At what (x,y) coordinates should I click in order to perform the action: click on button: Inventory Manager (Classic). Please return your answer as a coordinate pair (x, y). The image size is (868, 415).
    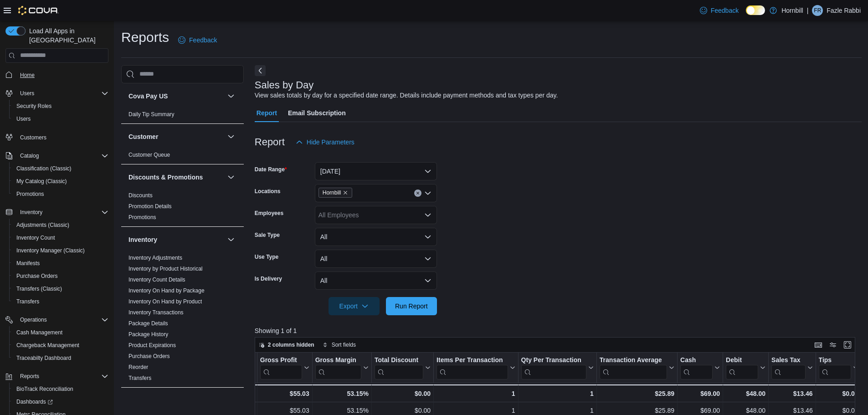
    Looking at the image, I should click on (60, 251).